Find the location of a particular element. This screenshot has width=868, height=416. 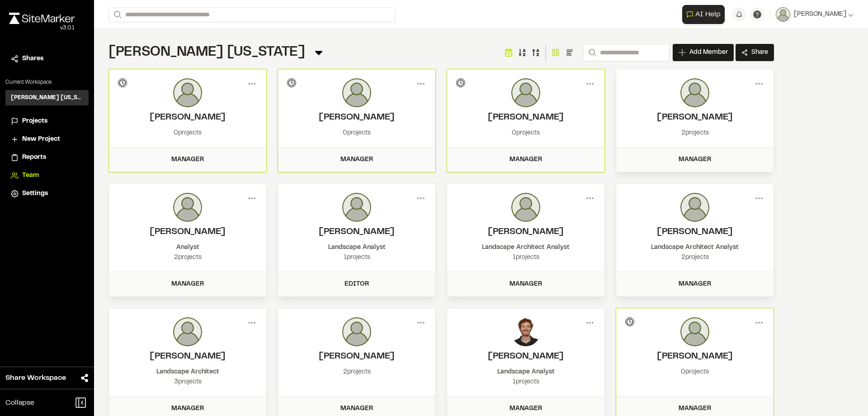

h2: Sara von Borstel is located at coordinates (695, 232).